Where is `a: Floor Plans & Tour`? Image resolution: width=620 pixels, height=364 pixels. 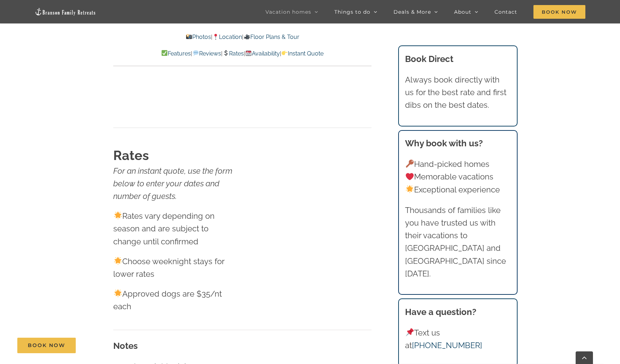
a: Floor Plans & Tour is located at coordinates (272, 36).